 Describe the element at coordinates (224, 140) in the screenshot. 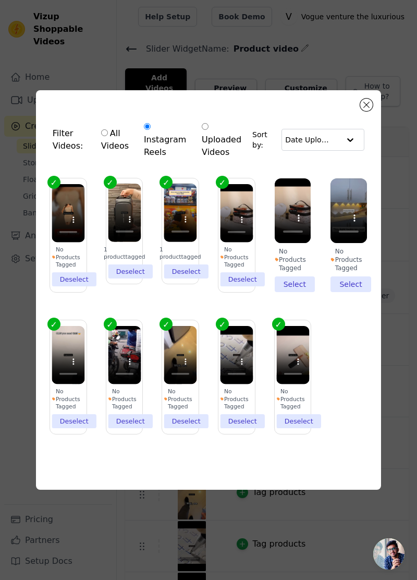

I see `label: Uploaded Videos` at that location.